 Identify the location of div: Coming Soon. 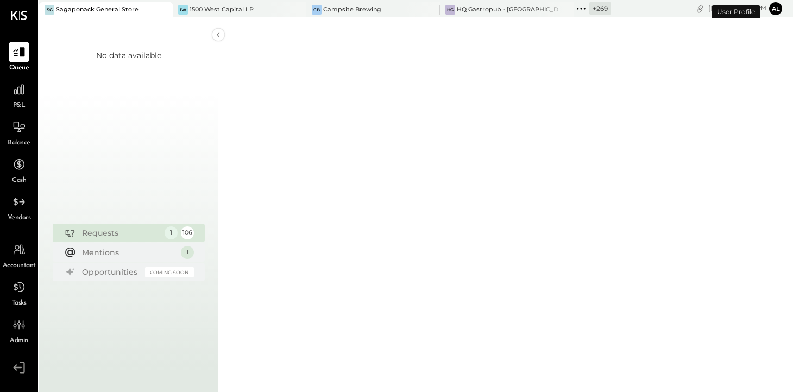
(170, 272).